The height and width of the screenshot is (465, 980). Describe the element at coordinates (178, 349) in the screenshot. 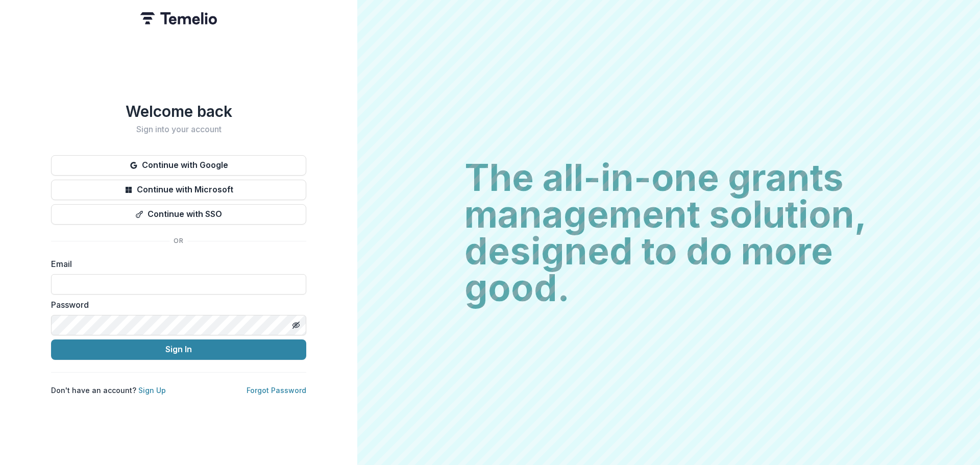

I see `button: Sign In` at that location.